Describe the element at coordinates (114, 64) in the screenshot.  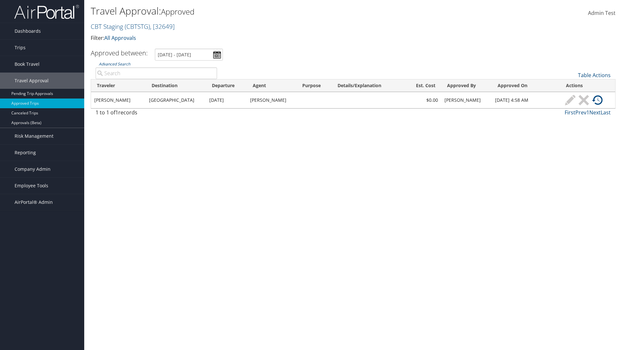
I see `a: Advanced Search` at that location.